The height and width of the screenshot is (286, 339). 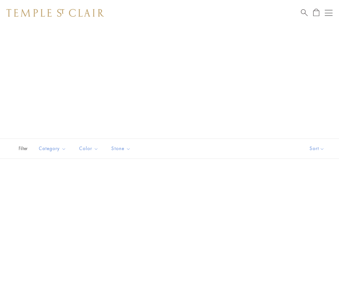 I want to click on img: Temple St. Clair, so click(x=55, y=13).